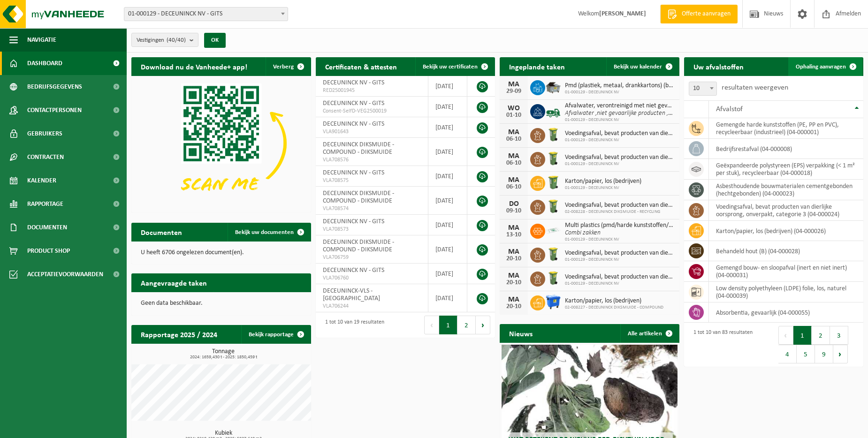 The image size is (868, 438). What do you see at coordinates (614, 308) in the screenshot?
I see `span: 02-008227 - DECEUNINCK DIKSMUIDE - COMPOUND` at bounding box center [614, 308].